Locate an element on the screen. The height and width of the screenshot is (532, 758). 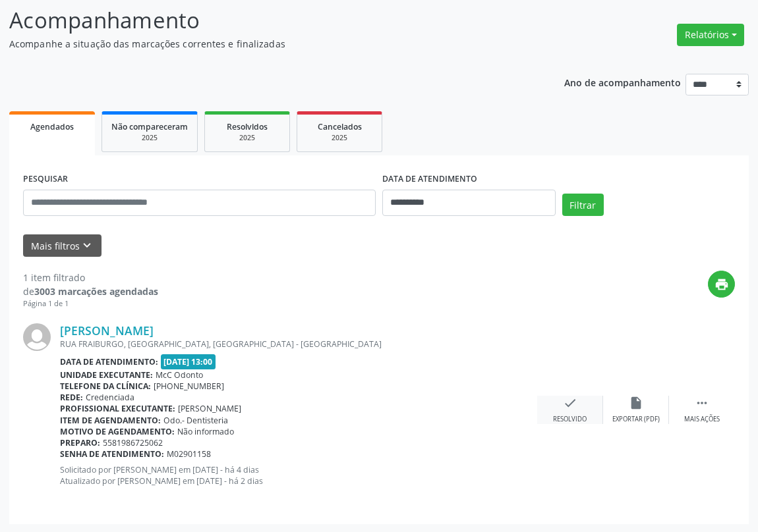
b: Unidade executante: is located at coordinates (106, 375).